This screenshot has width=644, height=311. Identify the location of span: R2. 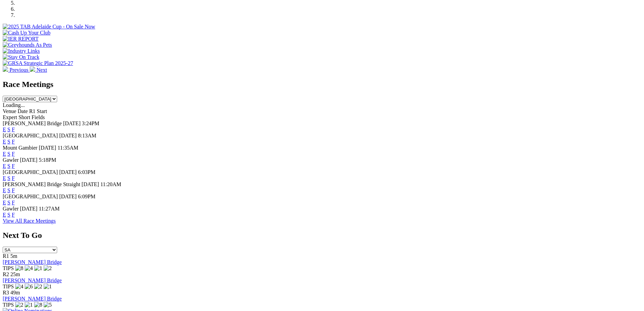
(6, 274).